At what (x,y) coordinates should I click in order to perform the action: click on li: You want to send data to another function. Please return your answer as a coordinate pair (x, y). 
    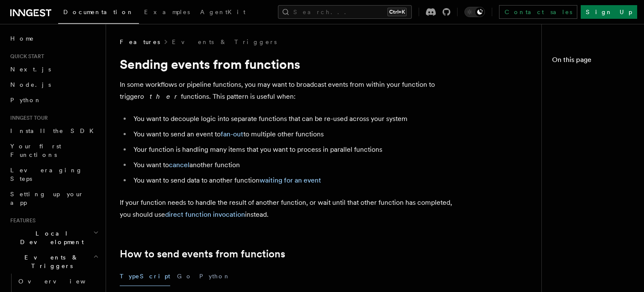
    Looking at the image, I should click on (297, 181).